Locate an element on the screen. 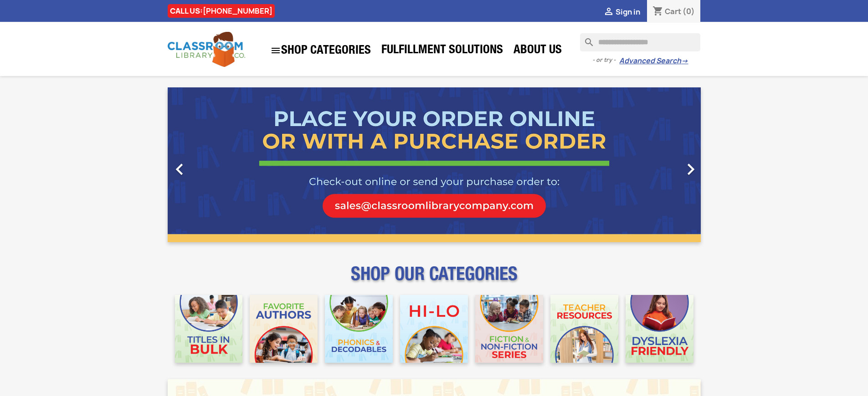 The image size is (868, 396). div: CALL US: is located at coordinates (221, 11).